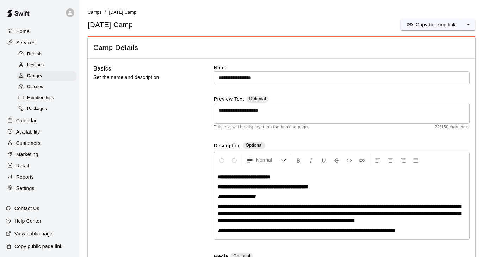  What do you see at coordinates (438, 25) in the screenshot?
I see `div: split button` at bounding box center [438, 25].